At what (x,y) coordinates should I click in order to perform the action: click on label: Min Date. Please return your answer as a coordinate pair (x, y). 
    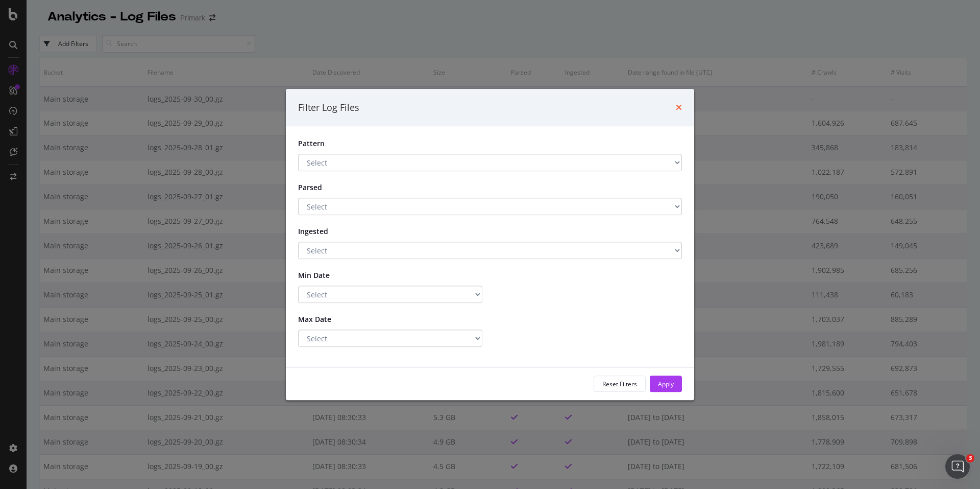
    Looking at the image, I should click on (324, 274).